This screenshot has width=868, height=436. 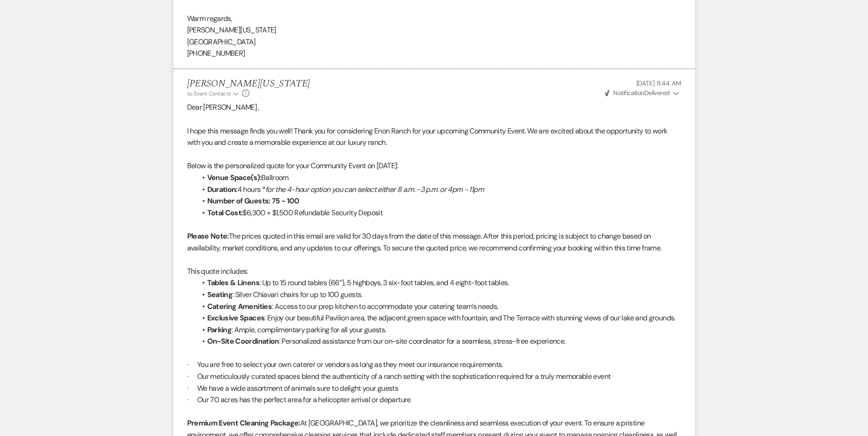 What do you see at coordinates (222, 189) in the screenshot?
I see `strong: Duration:` at bounding box center [222, 189].